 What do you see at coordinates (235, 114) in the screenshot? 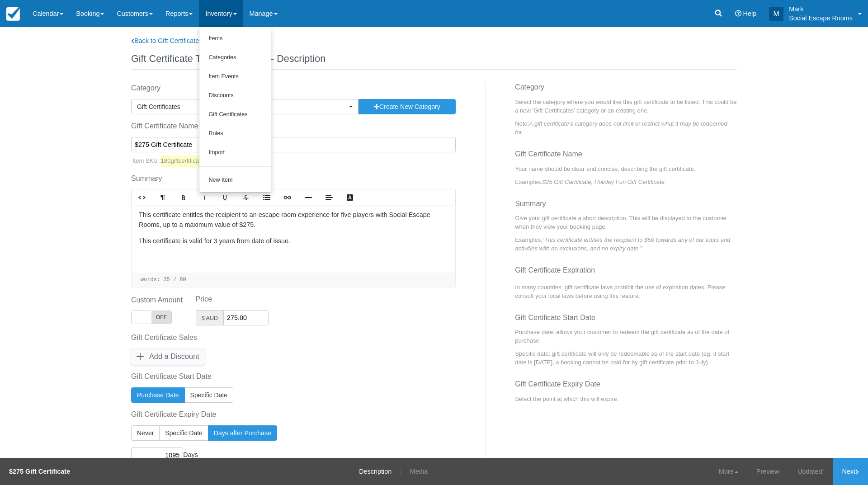
I see `a: Gift Certificates` at bounding box center [235, 114].